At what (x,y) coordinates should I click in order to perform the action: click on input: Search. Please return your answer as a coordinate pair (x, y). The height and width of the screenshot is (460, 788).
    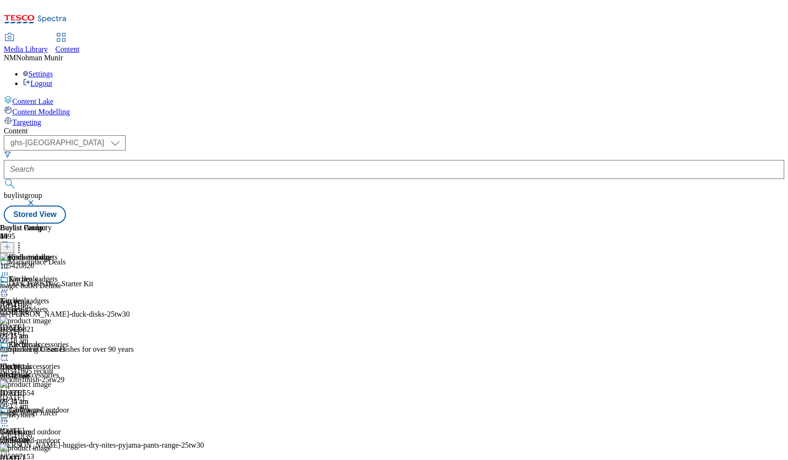
    Looking at the image, I should click on (394, 169).